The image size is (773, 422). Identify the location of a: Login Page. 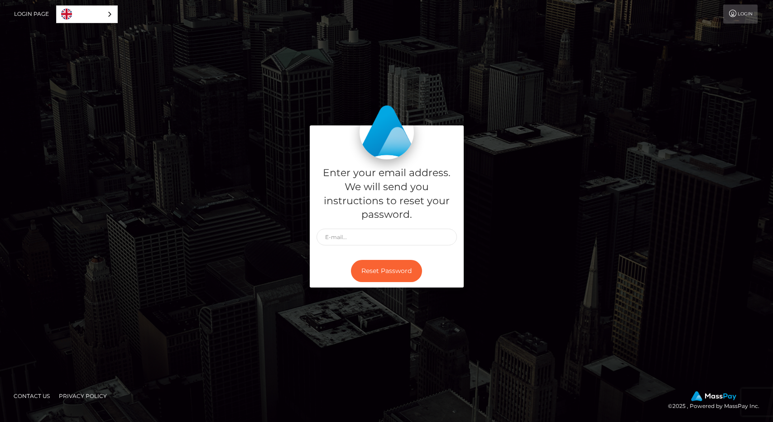
(31, 14).